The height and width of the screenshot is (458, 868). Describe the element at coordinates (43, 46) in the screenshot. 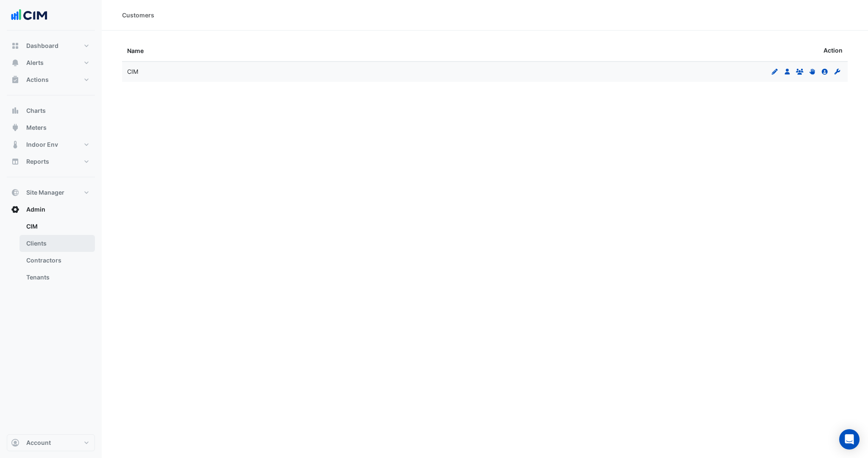

I see `span: Dashboard` at that location.